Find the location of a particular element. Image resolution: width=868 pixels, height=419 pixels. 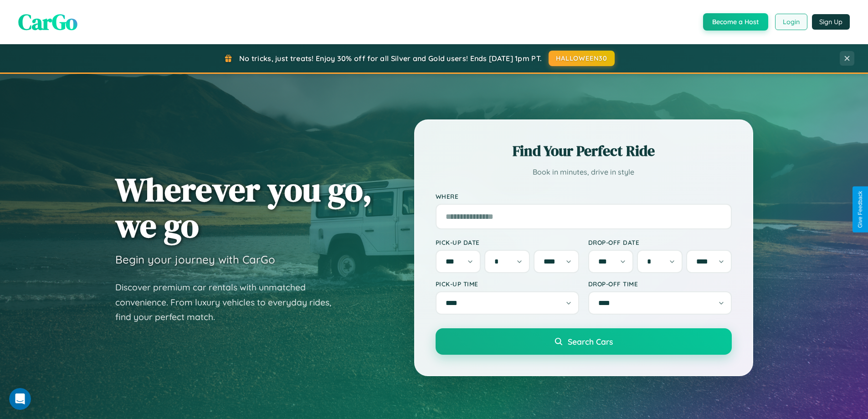

label: Drop-off Date is located at coordinates (660, 242).